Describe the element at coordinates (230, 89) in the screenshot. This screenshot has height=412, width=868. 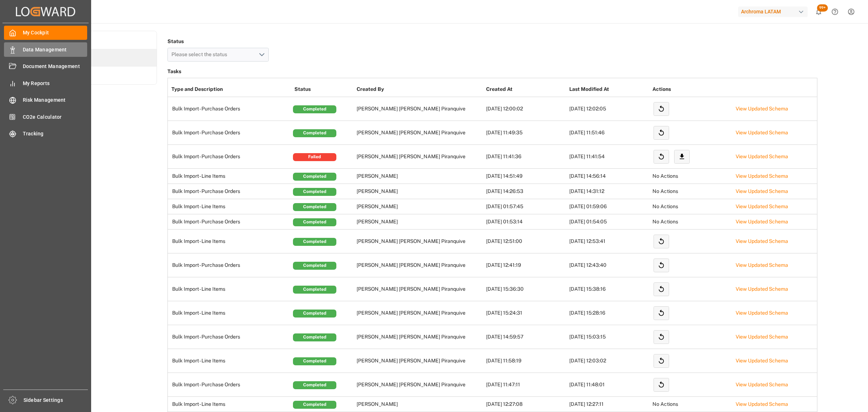
I see `th: Type and Description` at that location.